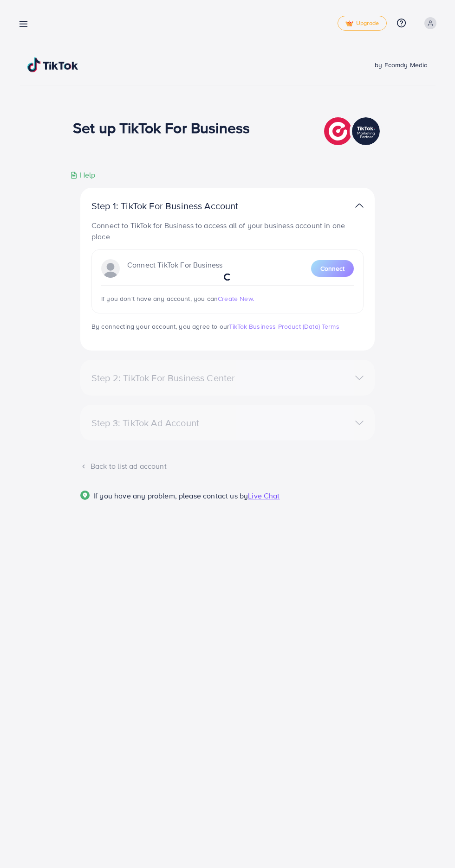  Describe the element at coordinates (85, 495) in the screenshot. I see `img: Popup guide` at that location.